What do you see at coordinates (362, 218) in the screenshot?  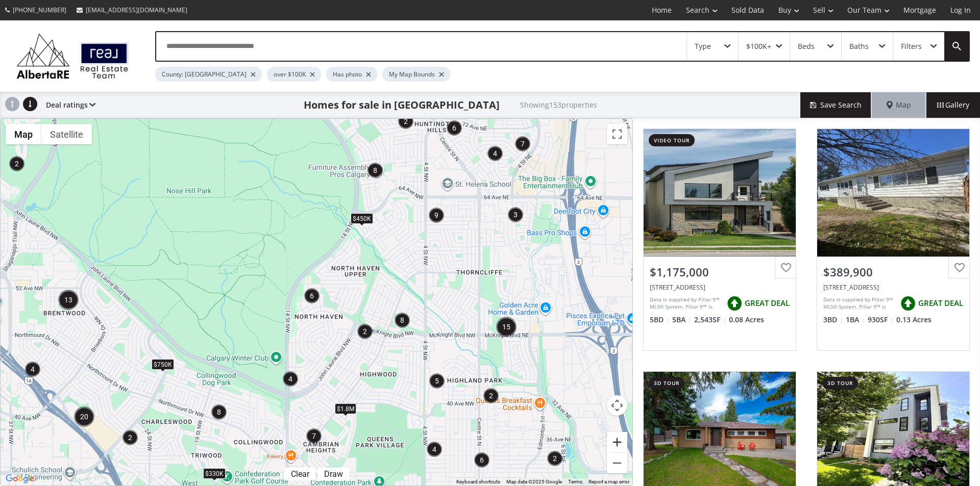 I see `div: $450K` at bounding box center [362, 218].